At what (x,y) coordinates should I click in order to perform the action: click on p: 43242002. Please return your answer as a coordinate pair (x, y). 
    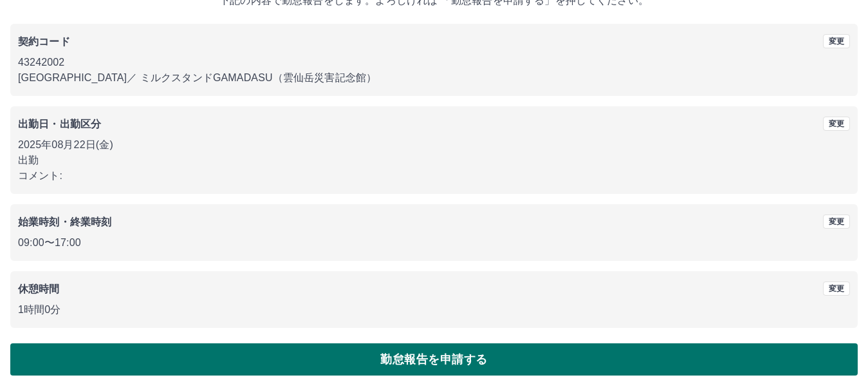
    Looking at the image, I should click on (434, 62).